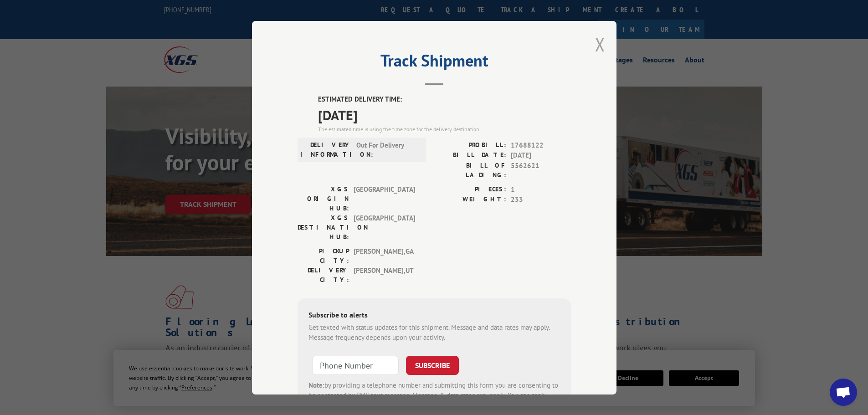 The height and width of the screenshot is (415, 868). What do you see at coordinates (600, 44) in the screenshot?
I see `button: Close modal` at bounding box center [600, 44].